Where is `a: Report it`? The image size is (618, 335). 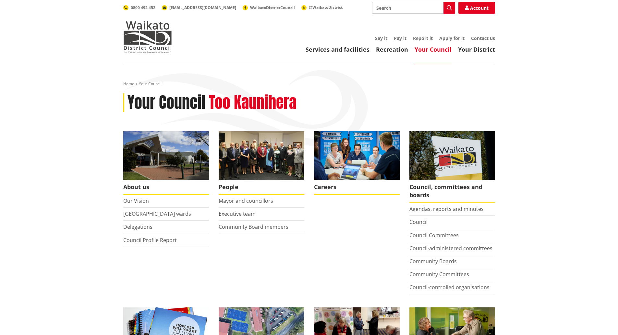
a: Report it is located at coordinates (423, 38).